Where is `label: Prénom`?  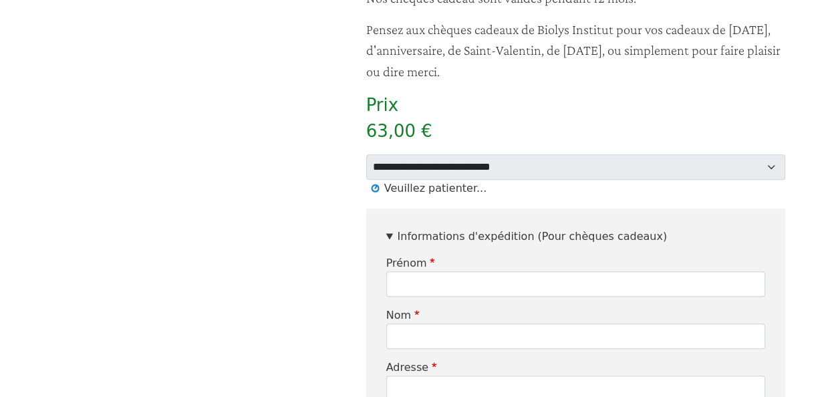
label: Prénom is located at coordinates (412, 263).